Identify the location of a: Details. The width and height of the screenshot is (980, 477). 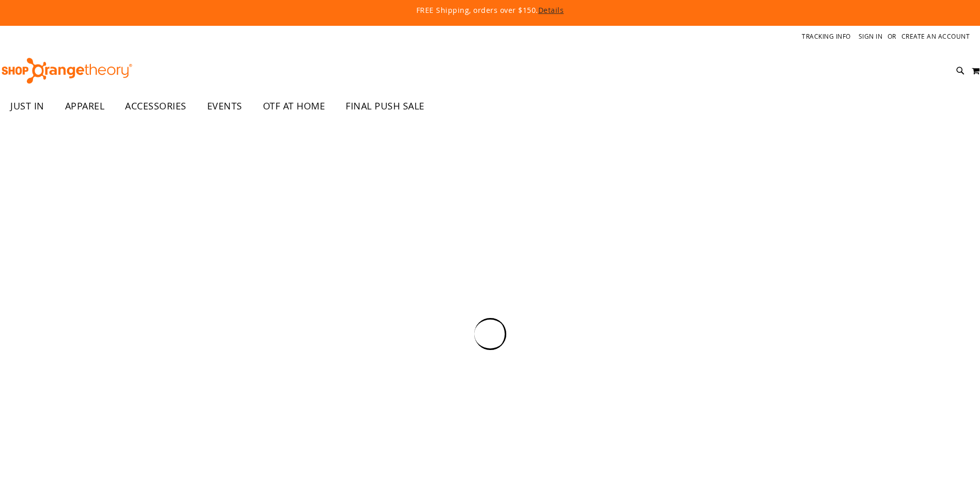
(551, 10).